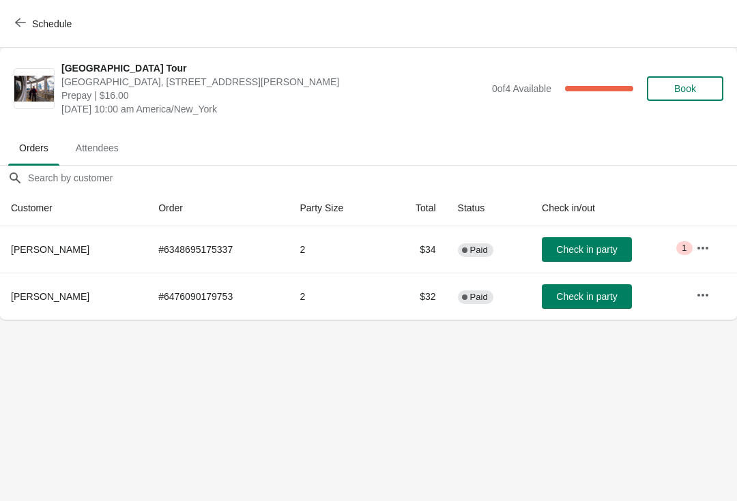 Image resolution: width=737 pixels, height=501 pixels. I want to click on input: Search by customer, so click(382, 178).